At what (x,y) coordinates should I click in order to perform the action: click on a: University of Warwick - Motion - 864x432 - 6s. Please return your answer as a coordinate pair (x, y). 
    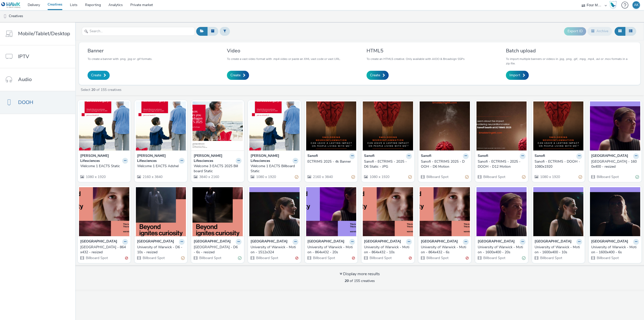
    Looking at the image, I should click on (445, 249).